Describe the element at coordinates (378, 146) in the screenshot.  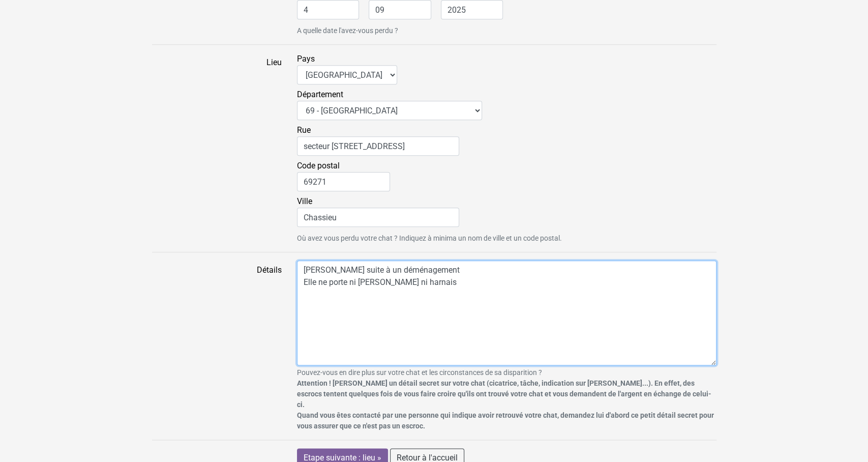
I see `input: Rue` at that location.